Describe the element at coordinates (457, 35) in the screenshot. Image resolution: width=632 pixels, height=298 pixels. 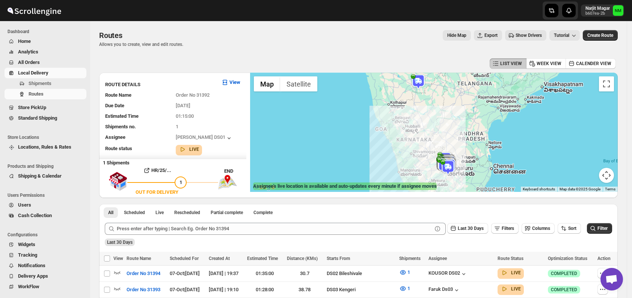
I see `button: Map action label` at that location.